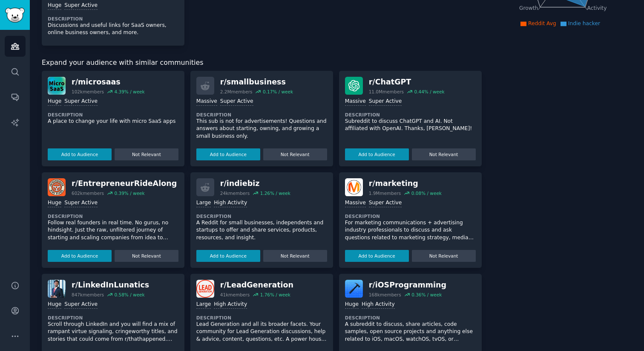 The image size is (644, 351). What do you see at coordinates (235, 294) in the screenshot?
I see `div: 41k members` at bounding box center [235, 294].